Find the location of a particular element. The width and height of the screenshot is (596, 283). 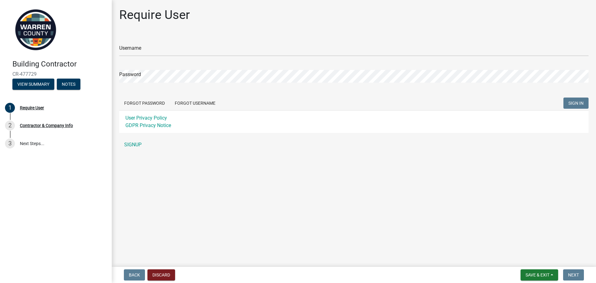

div: 2 is located at coordinates (10, 125).